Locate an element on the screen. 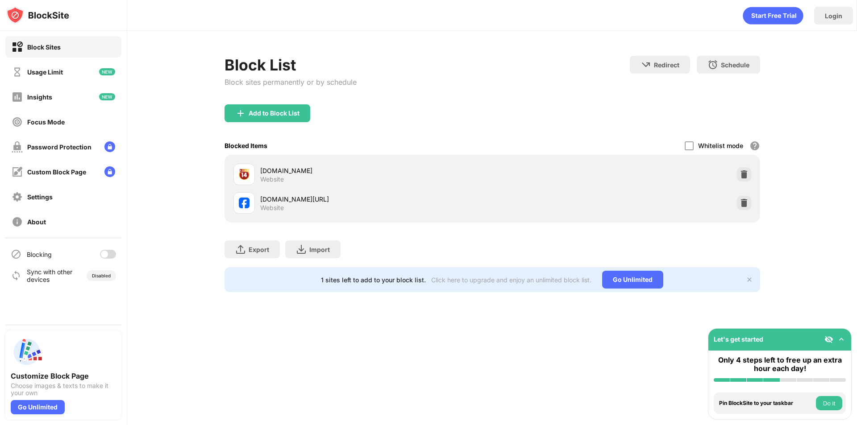  div: Login is located at coordinates (833, 16).